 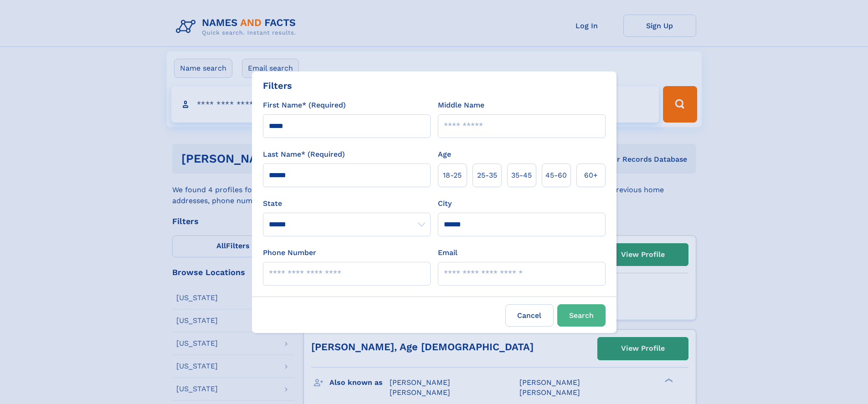 What do you see at coordinates (461, 105) in the screenshot?
I see `label: Middle Name` at bounding box center [461, 105].